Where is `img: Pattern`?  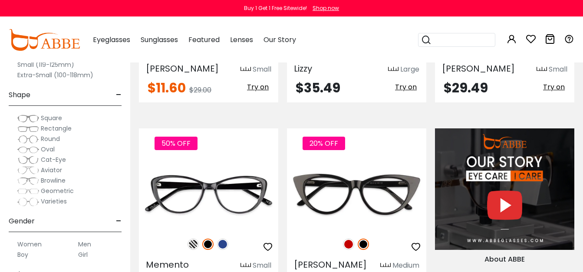
img: Pattern is located at coordinates (193, 244).